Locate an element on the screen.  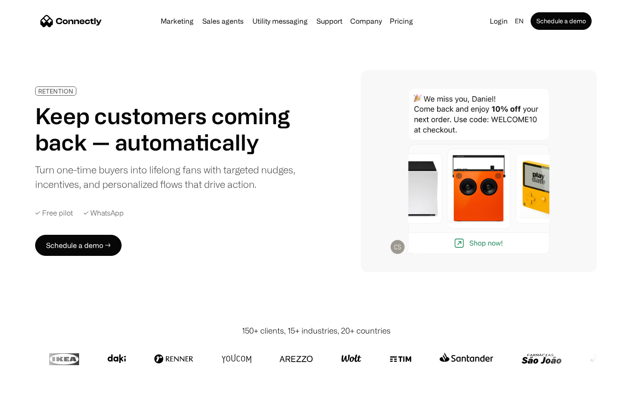
a: Utility messaging is located at coordinates (280, 21).